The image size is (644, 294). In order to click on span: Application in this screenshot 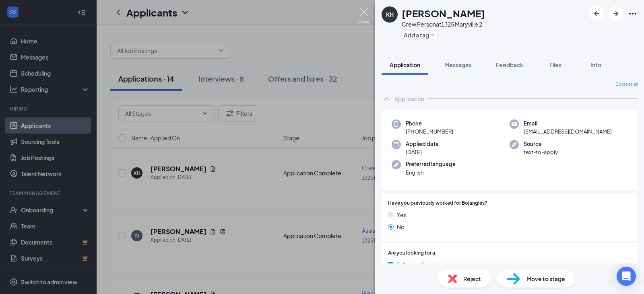, I will do `click(405, 65)`.